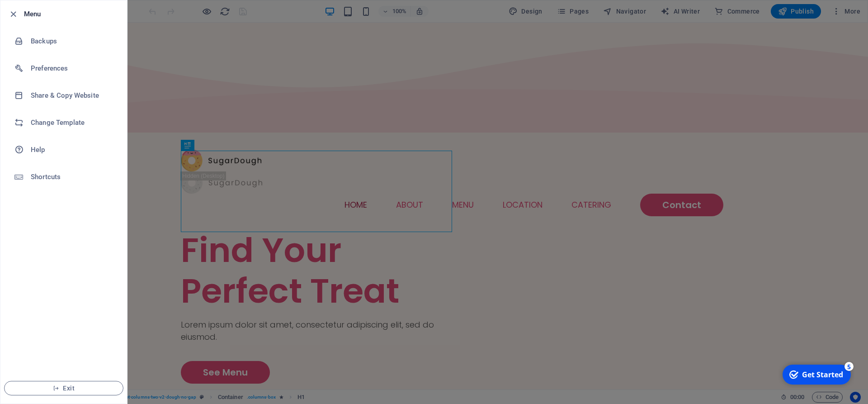 Image resolution: width=868 pixels, height=404 pixels. Describe the element at coordinates (72, 5) in the screenshot. I see `div: 5` at that location.